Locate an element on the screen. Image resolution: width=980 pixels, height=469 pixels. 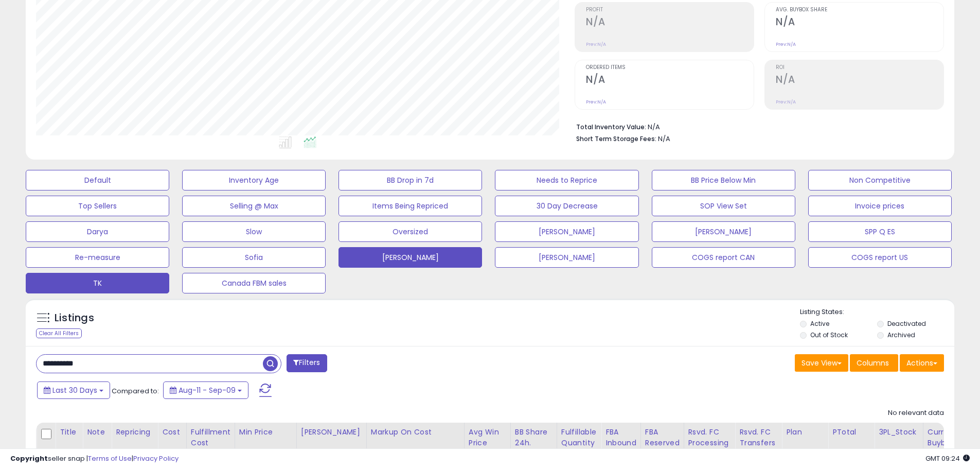
div: Fulfillment Cost is located at coordinates (211, 437).